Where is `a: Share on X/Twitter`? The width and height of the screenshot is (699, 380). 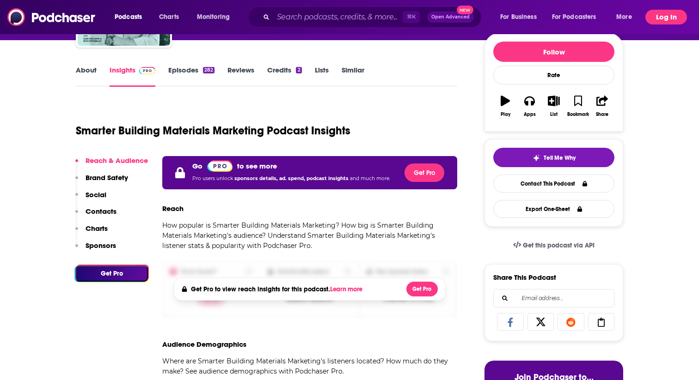
a: Share on X/Twitter is located at coordinates (541, 322).